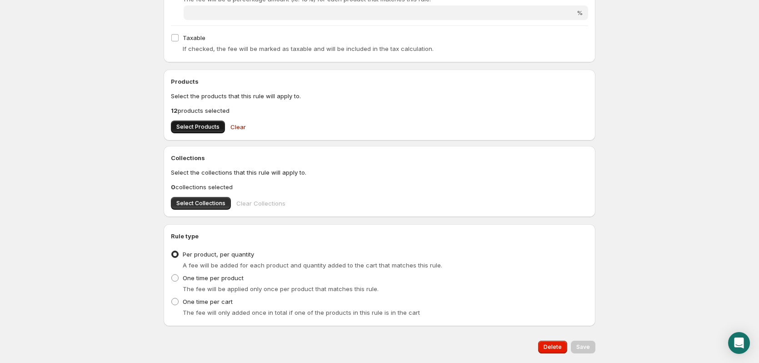 This screenshot has width=759, height=363. What do you see at coordinates (208, 301) in the screenshot?
I see `span: One time per cart` at bounding box center [208, 301].